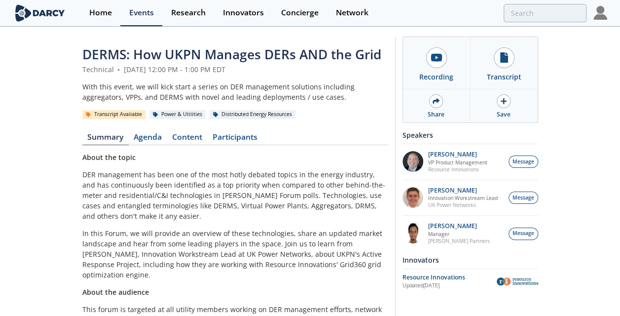  What do you see at coordinates (504, 115) in the screenshot?
I see `div: Save` at bounding box center [504, 115].